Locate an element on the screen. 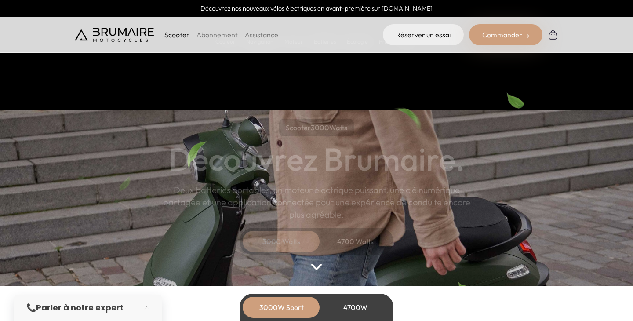 This screenshot has height=321, width=633. p: Deux batteries portables, un moteur électrique puissant, une clé numérique partagée et une applic... is located at coordinates (316, 202).